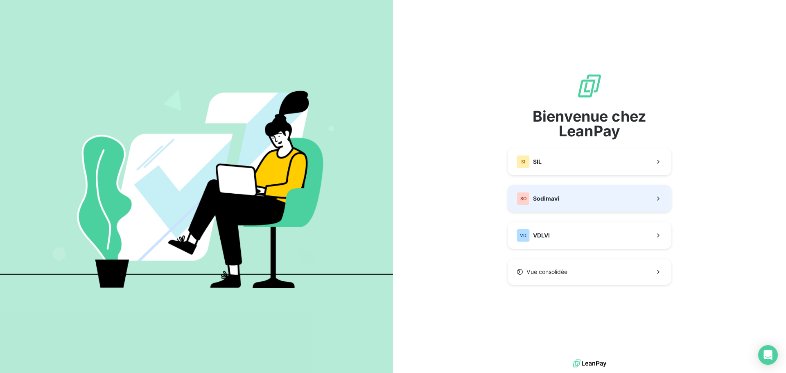  Describe the element at coordinates (590, 236) in the screenshot. I see `button: VDVDLVI` at that location.